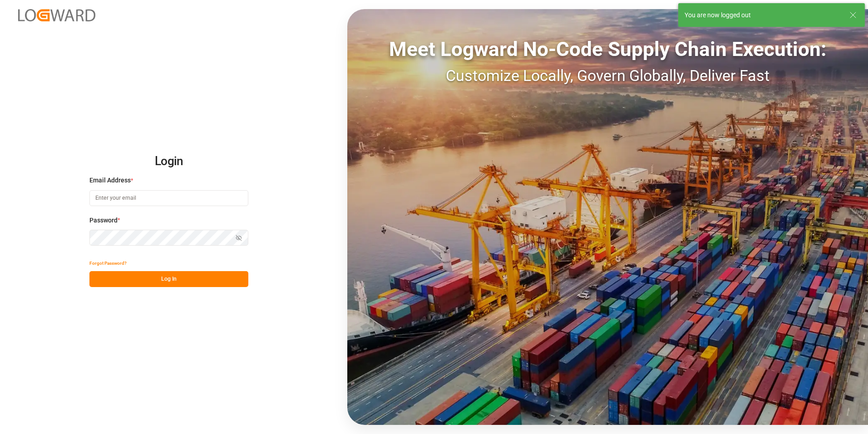 Image resolution: width=868 pixels, height=434 pixels. What do you see at coordinates (108, 263) in the screenshot?
I see `button: Forgot Password?` at bounding box center [108, 263].